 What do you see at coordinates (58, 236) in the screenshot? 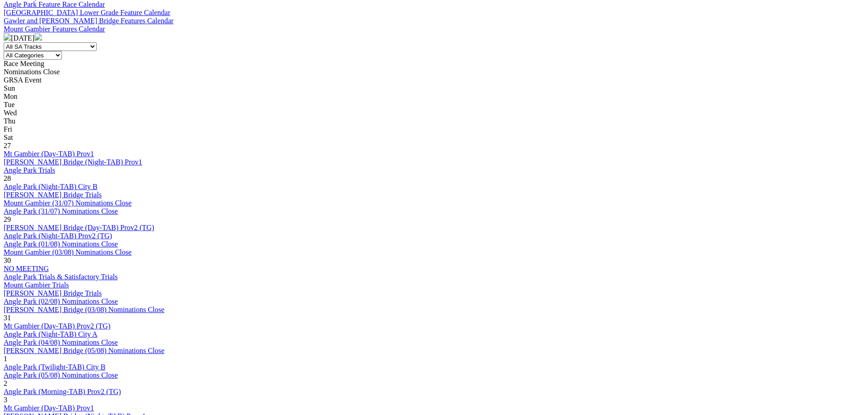
I see `a: Angle Park (Night-TAB) Prov2 (TG)` at bounding box center [58, 236].